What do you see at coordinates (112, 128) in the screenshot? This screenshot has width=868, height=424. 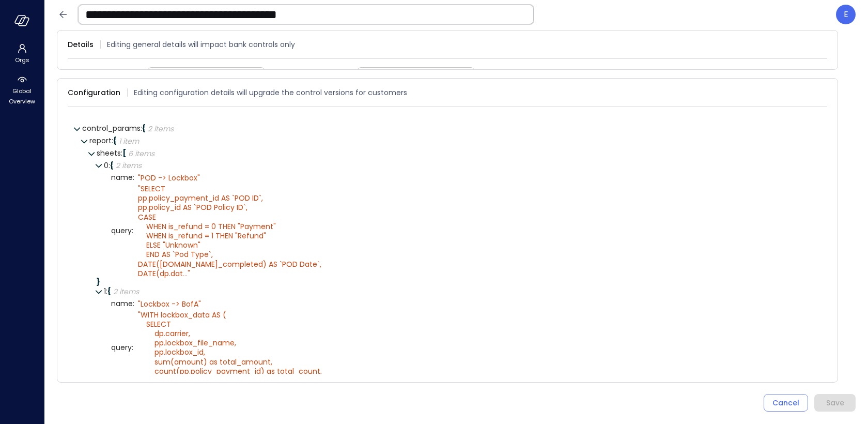 I see `span: control_params` at bounding box center [112, 128].